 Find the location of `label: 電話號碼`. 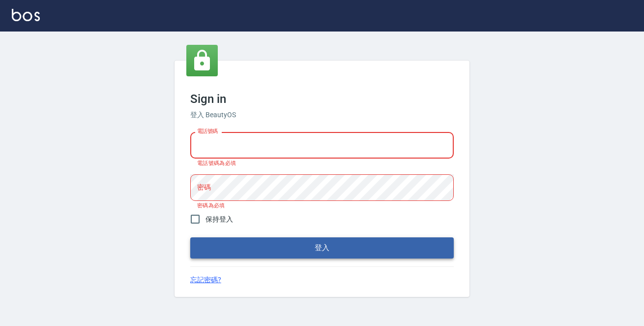

label: 電話號碼 is located at coordinates (207, 131).